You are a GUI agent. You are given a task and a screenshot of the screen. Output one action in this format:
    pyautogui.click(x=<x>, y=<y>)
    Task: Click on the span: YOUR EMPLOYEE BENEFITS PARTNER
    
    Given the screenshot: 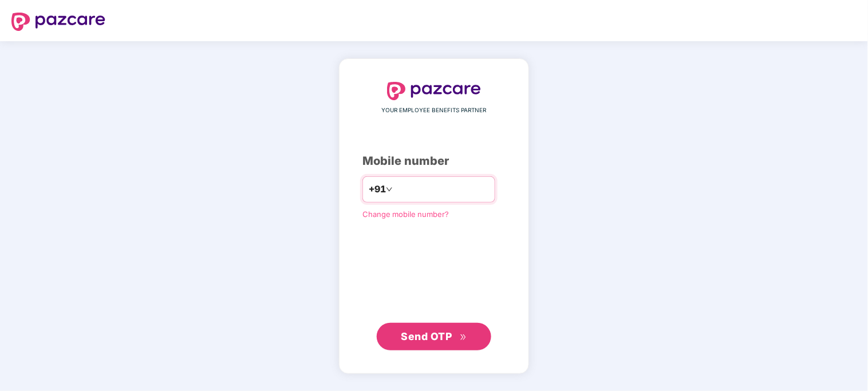 What is the action you would take?
    pyautogui.click(x=434, y=111)
    